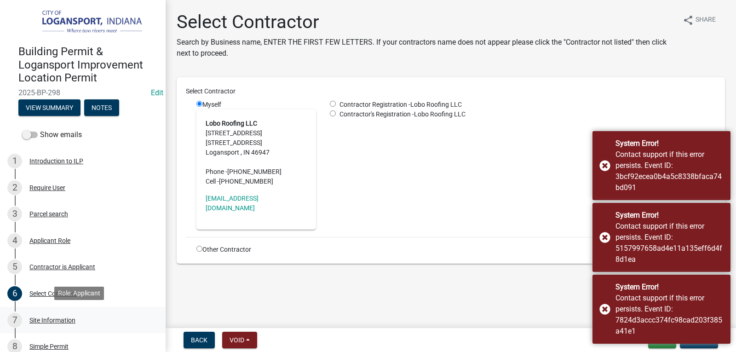 The width and height of the screenshot is (736, 352). What do you see at coordinates (49, 214) in the screenshot?
I see `div: Parcel search` at bounding box center [49, 214].